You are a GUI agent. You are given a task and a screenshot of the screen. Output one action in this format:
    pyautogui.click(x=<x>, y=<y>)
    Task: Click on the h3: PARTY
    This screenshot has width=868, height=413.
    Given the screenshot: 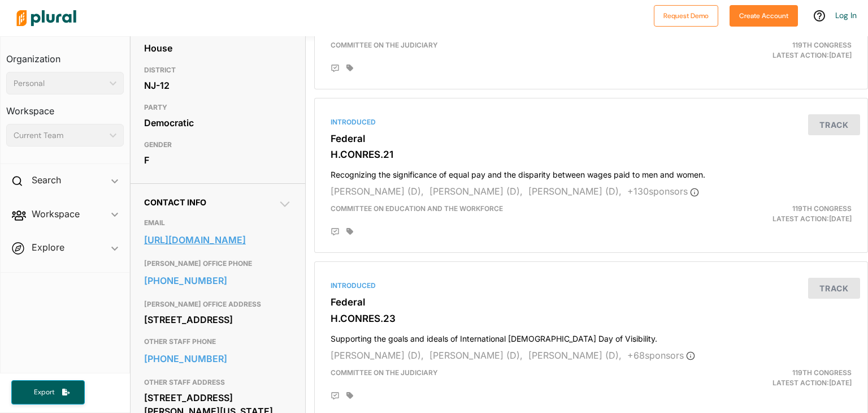 What is the action you would take?
    pyautogui.click(x=218, y=107)
    